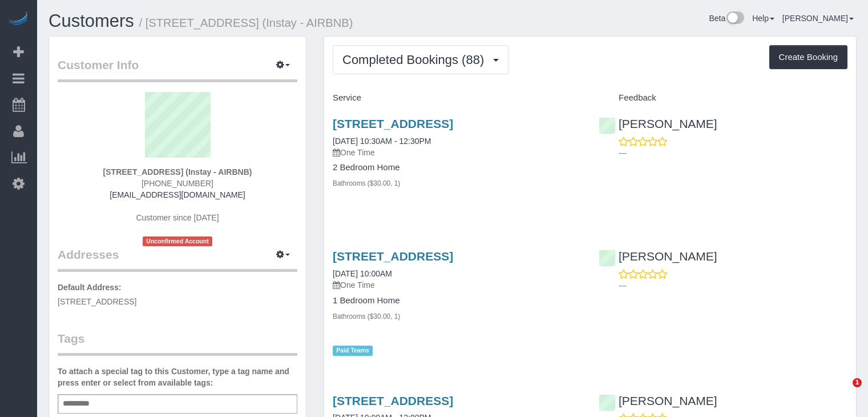 The image size is (868, 417). What do you see at coordinates (723, 98) in the screenshot?
I see `h4: Feedback` at bounding box center [723, 98].